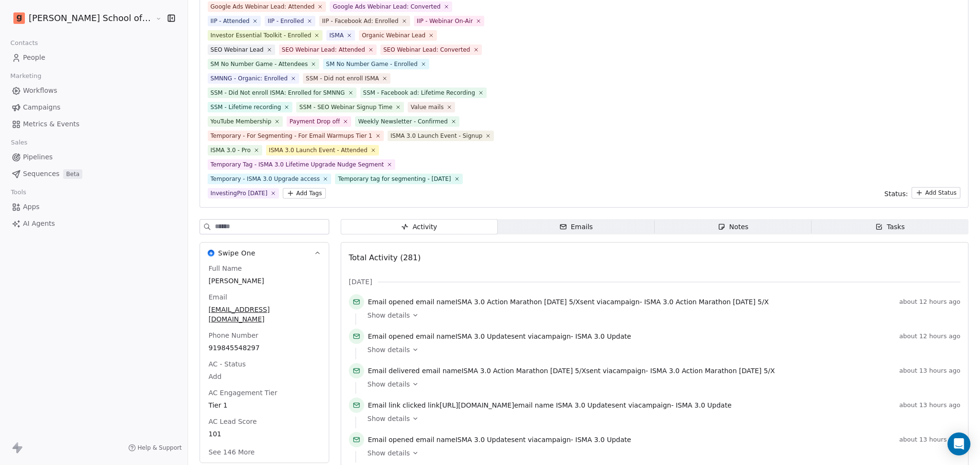 The image size is (980, 465). I want to click on button: Add Status, so click(936, 193).